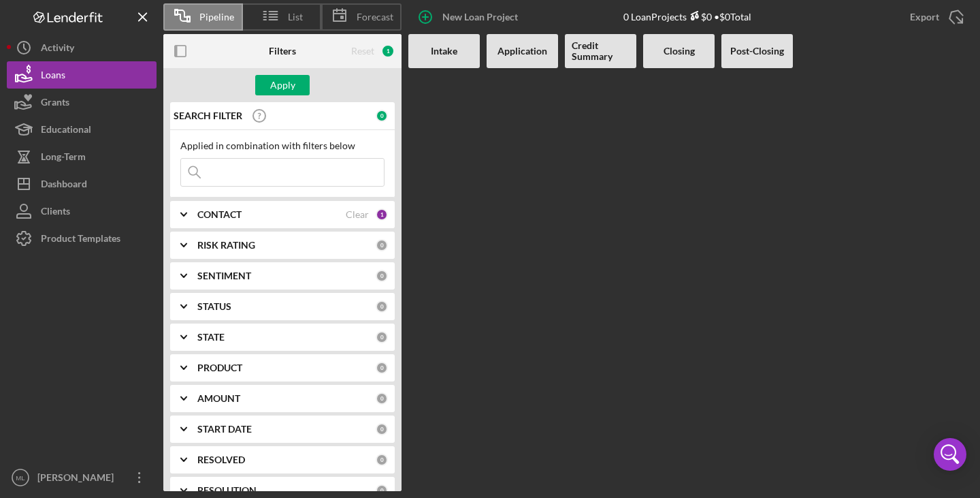 The height and width of the screenshot is (498, 980). I want to click on span: Pipeline, so click(216, 17).